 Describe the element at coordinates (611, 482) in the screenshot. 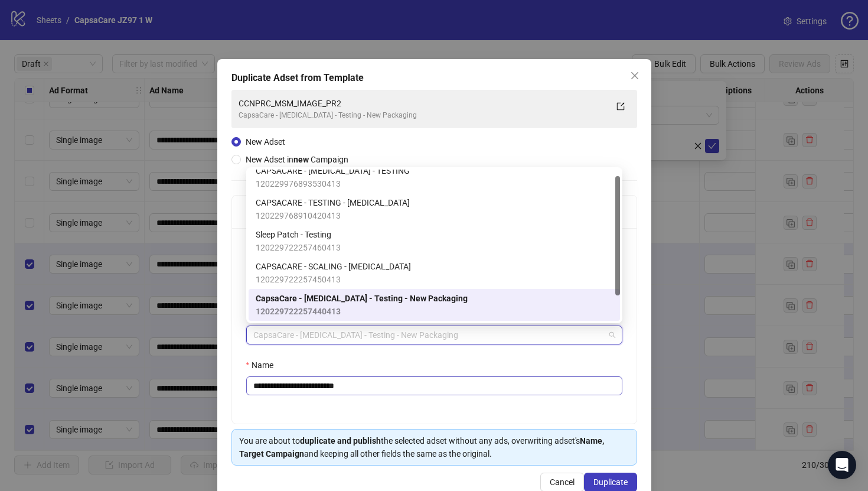

I see `span: Duplicate` at that location.